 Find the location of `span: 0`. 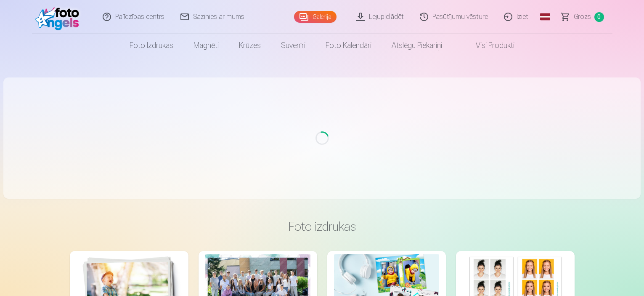

span: 0 is located at coordinates (599, 17).